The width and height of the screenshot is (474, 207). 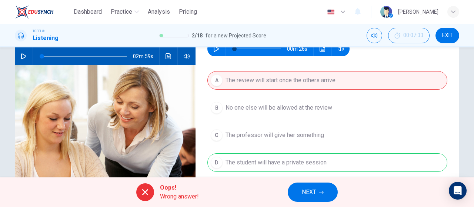 I want to click on span: Dashboard, so click(x=88, y=12).